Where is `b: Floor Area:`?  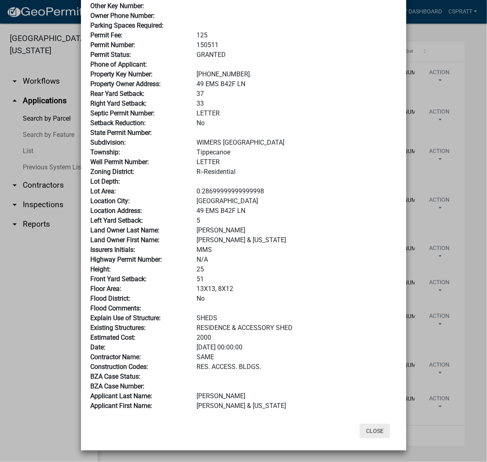 b: Floor Area: is located at coordinates (106, 289).